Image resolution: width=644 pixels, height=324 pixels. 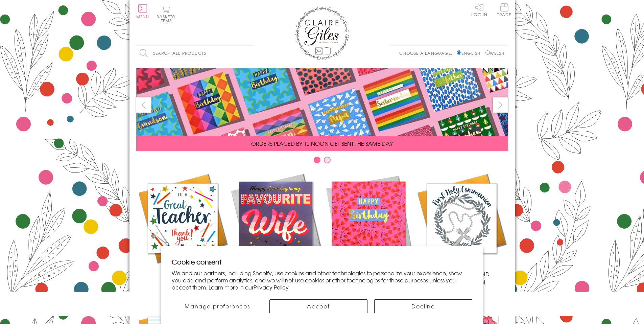 I want to click on span: ORDERS PLACED BY 12 NOON GET SENT THE SAME DAY, so click(x=322, y=143).